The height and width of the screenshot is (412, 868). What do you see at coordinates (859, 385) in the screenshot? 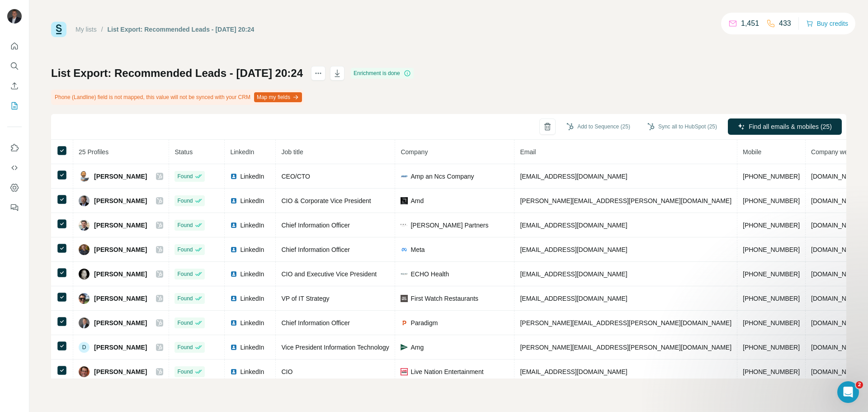
I see `span: 2` at bounding box center [859, 385].